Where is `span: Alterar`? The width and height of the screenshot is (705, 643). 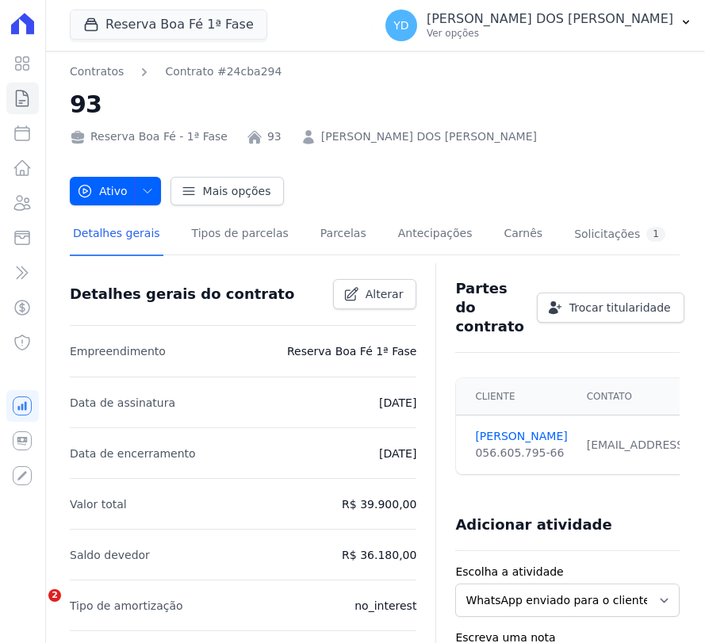
span: Alterar is located at coordinates (384, 294).